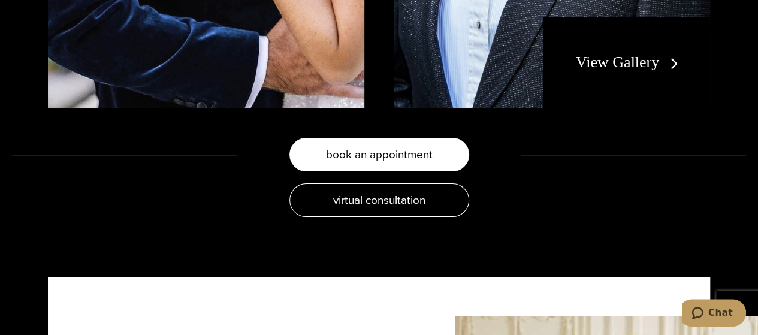  What do you see at coordinates (629, 62) in the screenshot?
I see `a: View Gallery` at bounding box center [629, 62].